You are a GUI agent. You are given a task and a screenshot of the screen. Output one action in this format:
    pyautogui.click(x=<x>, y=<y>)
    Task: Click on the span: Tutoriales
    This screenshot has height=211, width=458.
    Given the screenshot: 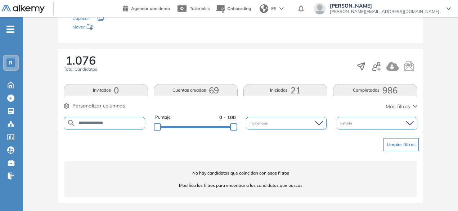 What is the action you would take?
    pyautogui.click(x=200, y=8)
    